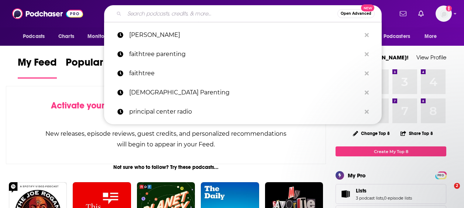 The image size is (464, 208). What do you see at coordinates (444, 14) in the screenshot?
I see `img: User Profile` at bounding box center [444, 14].